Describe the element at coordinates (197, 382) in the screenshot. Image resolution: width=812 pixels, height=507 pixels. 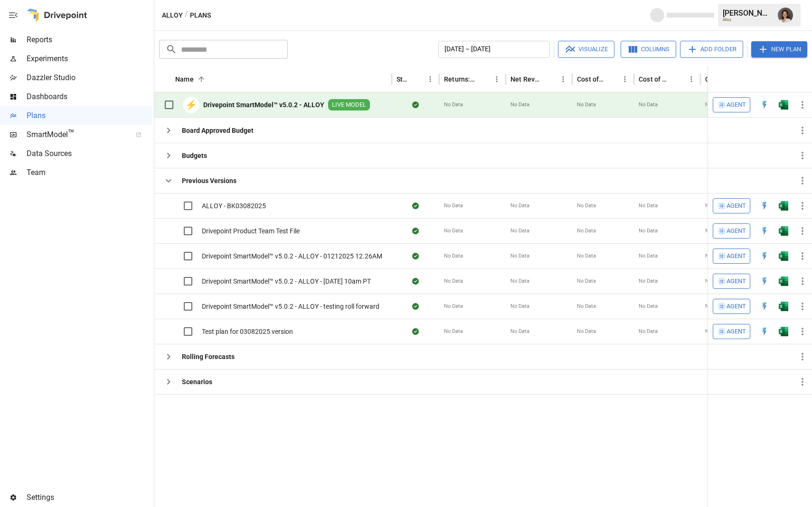
I see `b: Scenarios` at that location.